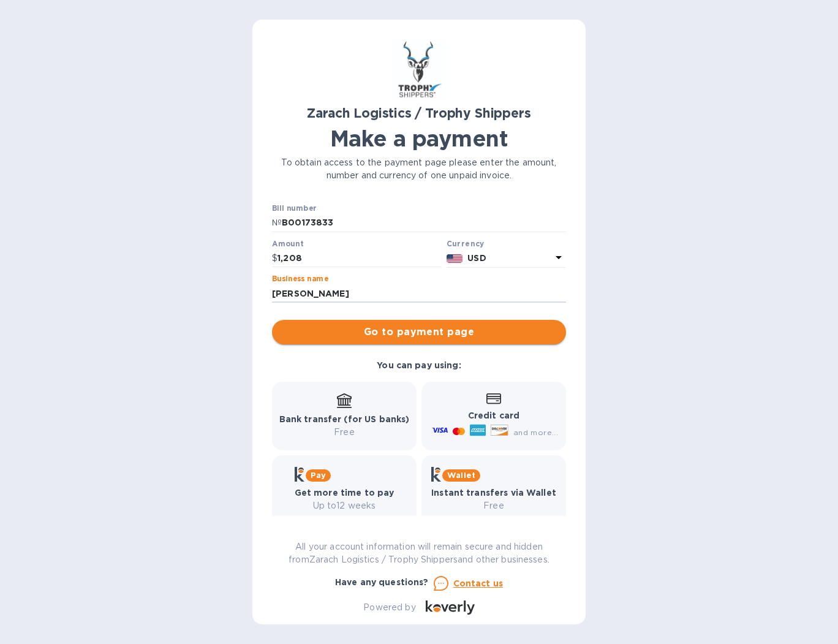  Describe the element at coordinates (535, 432) in the screenshot. I see `span: and more...` at that location.